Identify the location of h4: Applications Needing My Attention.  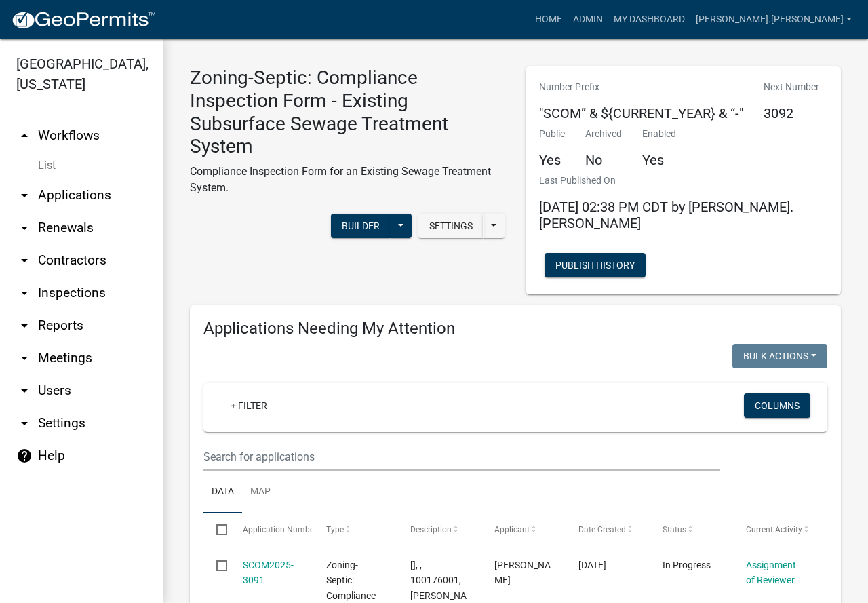
(515, 328).